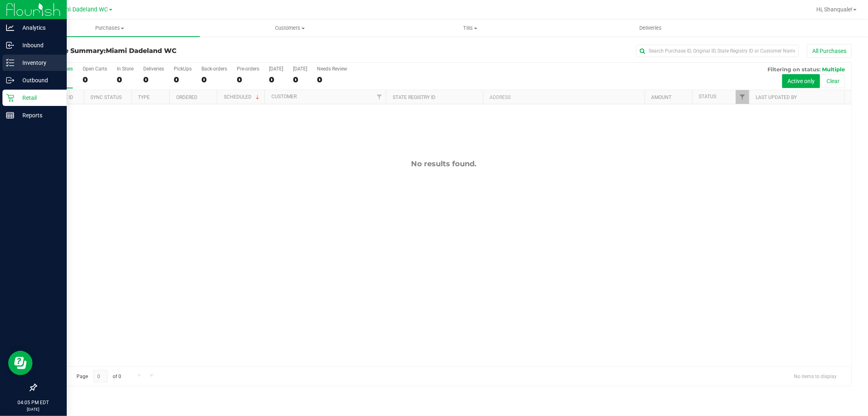 This screenshot has height=416, width=868. What do you see at coordinates (39, 80) in the screenshot?
I see `p: Outbound` at bounding box center [39, 80].